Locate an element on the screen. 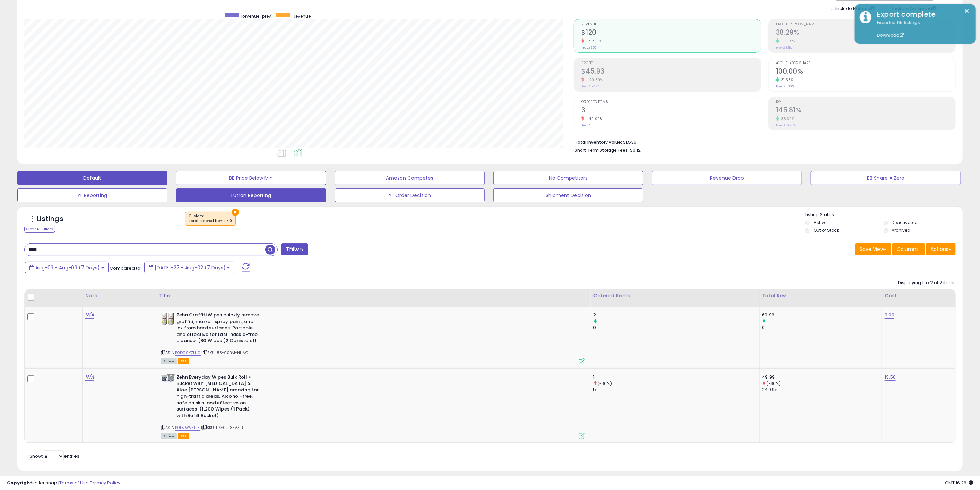  div: seller snap | | is located at coordinates (63, 483).